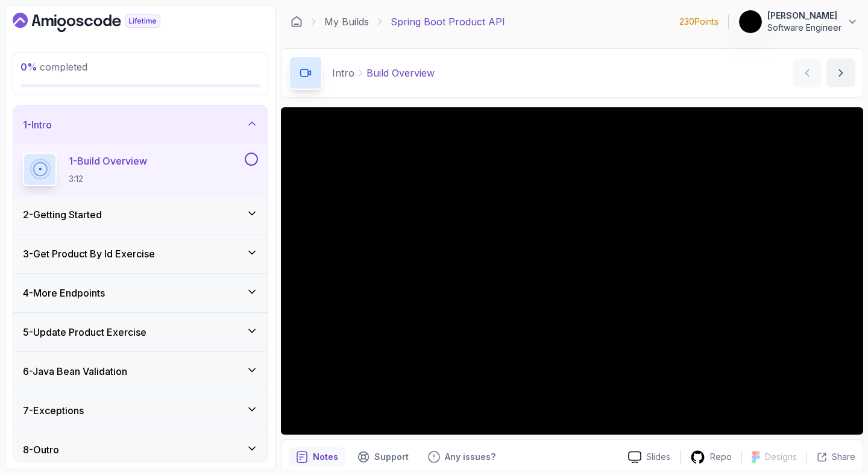 The image size is (868, 475). Describe the element at coordinates (141, 169) in the screenshot. I see `button: 1-Build Overview3:12` at that location.